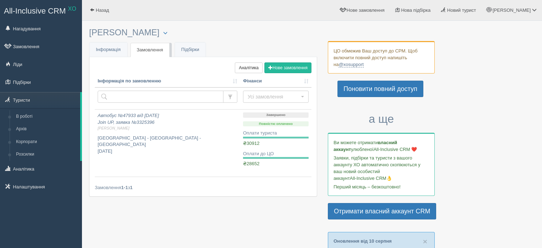 The image size is (542, 248). Describe the element at coordinates (425, 241) in the screenshot. I see `button: Close` at that location.